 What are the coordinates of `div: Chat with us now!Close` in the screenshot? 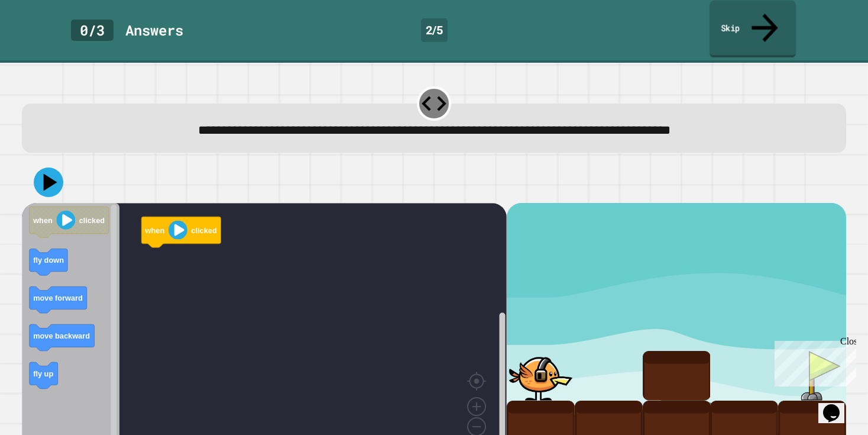 It's located at (43, 40).